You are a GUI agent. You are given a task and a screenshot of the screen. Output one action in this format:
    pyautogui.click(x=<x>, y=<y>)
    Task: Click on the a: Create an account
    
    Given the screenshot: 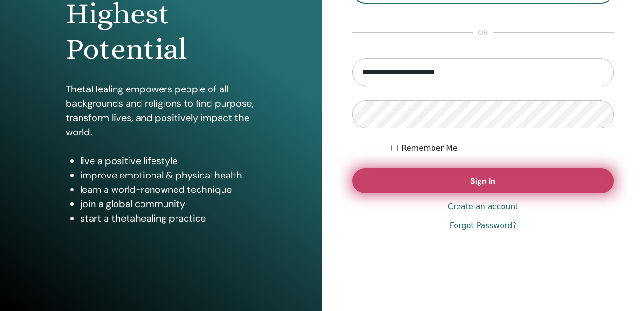 What is the action you would take?
    pyautogui.click(x=483, y=207)
    